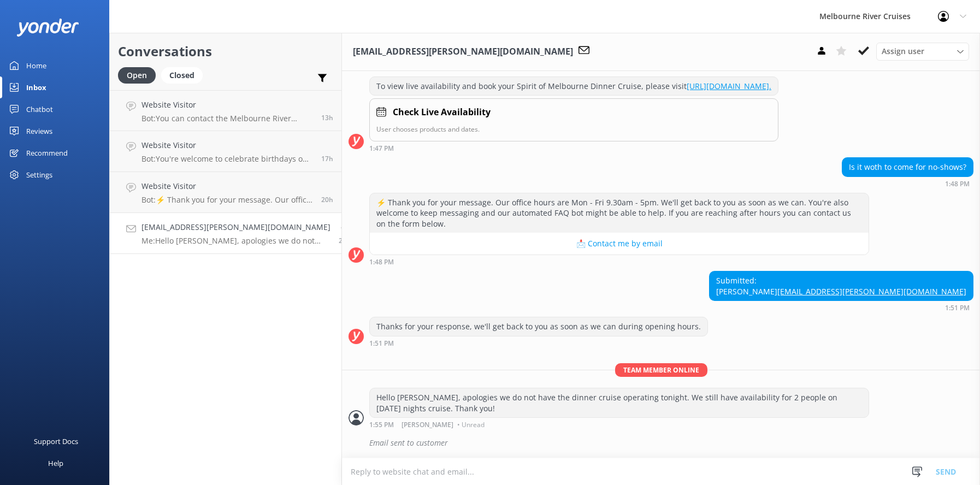 Image resolution: width=980 pixels, height=485 pixels. I want to click on div: Help, so click(56, 463).